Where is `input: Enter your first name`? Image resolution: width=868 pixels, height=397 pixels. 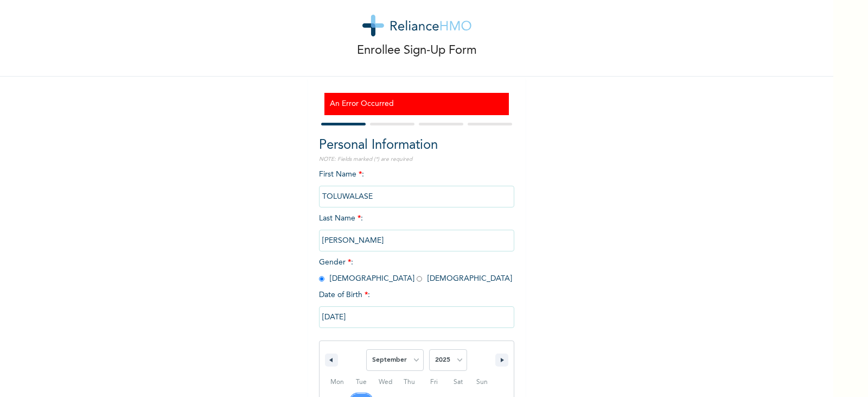 input: Enter your first name is located at coordinates (416, 197).